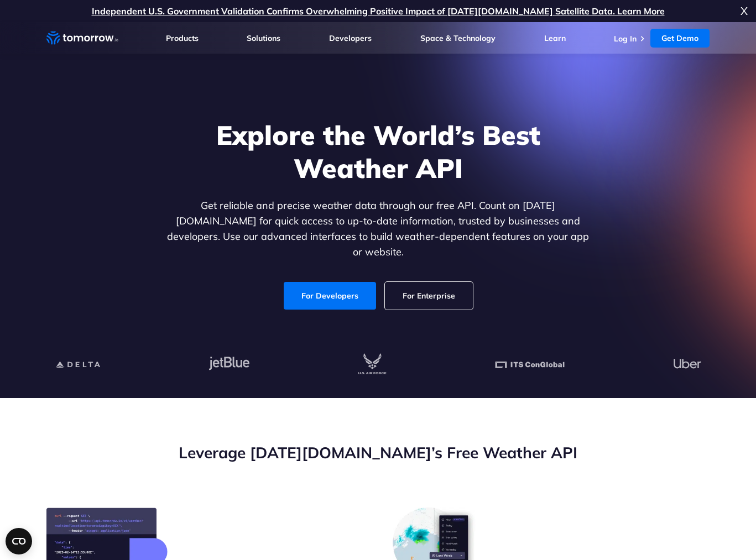 The width and height of the screenshot is (756, 560). Describe the element at coordinates (429, 296) in the screenshot. I see `a: For Enterprise` at that location.